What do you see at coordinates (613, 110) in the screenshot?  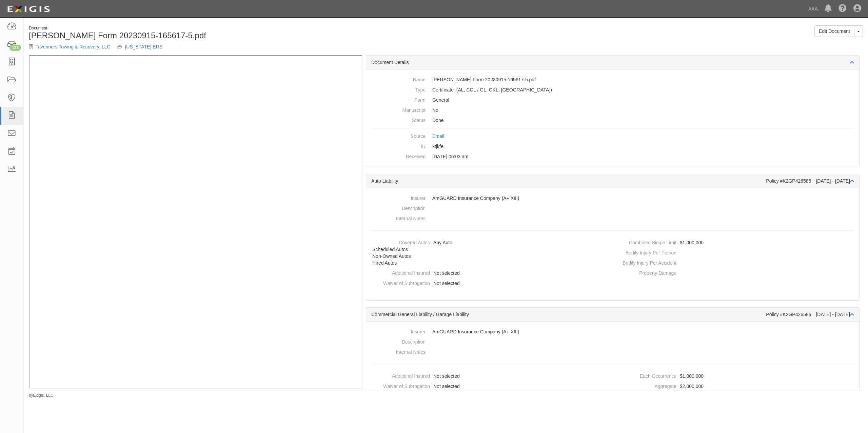 I see `dd: No` at bounding box center [613, 110].